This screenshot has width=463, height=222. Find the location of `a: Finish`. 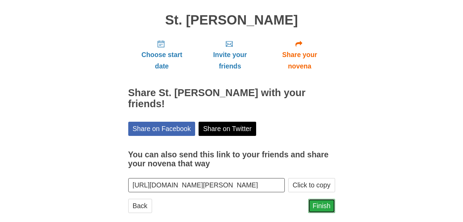

a: Finish is located at coordinates (322, 205).